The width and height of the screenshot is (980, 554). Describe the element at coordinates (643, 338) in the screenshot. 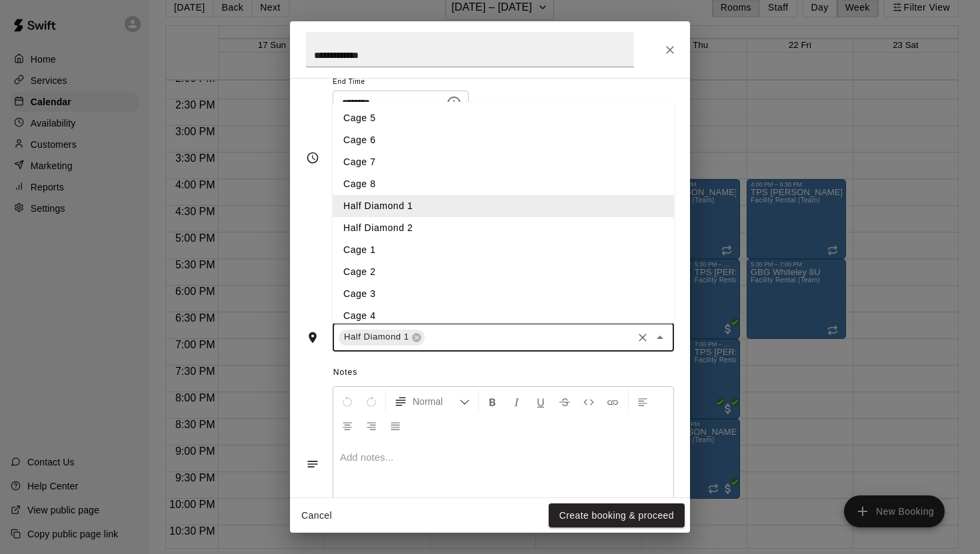

I see `button: Clear` at that location.